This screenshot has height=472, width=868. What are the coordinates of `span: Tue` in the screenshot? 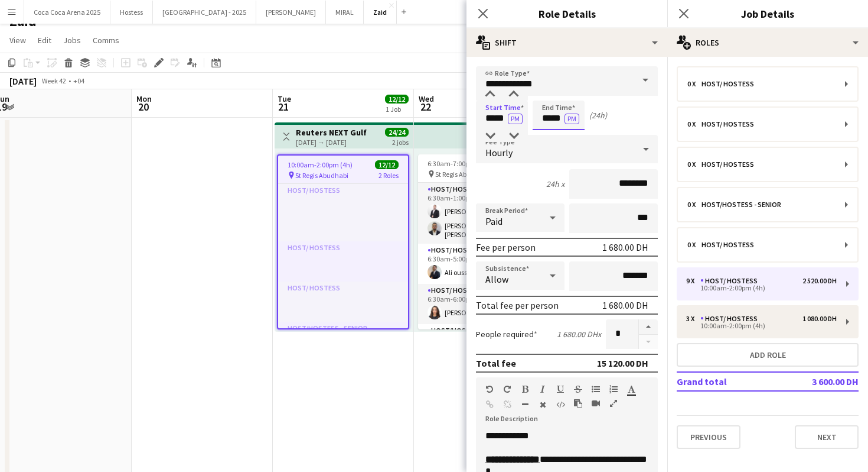 It's located at (284, 99).